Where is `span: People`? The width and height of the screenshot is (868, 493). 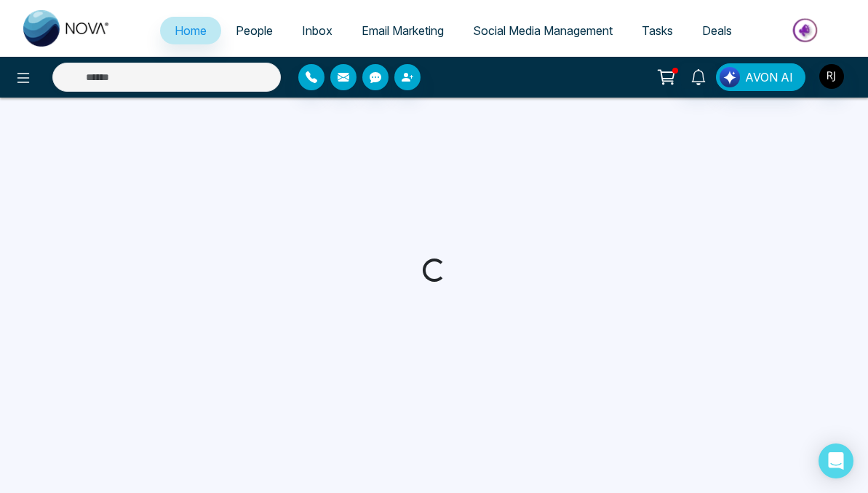 span: People is located at coordinates (254, 30).